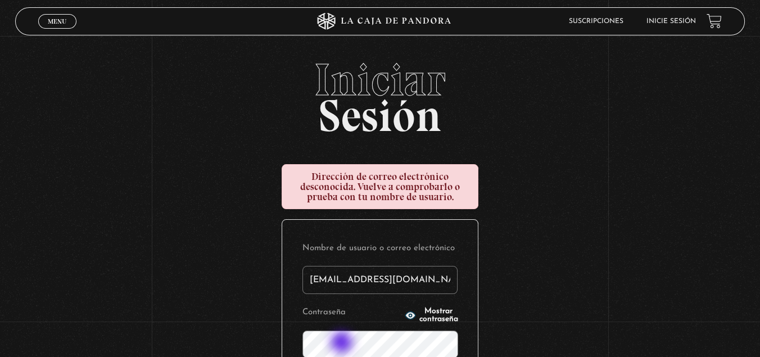 Image resolution: width=760 pixels, height=357 pixels. What do you see at coordinates (714, 21) in the screenshot?
I see `a: View your shopping cart` at bounding box center [714, 21].